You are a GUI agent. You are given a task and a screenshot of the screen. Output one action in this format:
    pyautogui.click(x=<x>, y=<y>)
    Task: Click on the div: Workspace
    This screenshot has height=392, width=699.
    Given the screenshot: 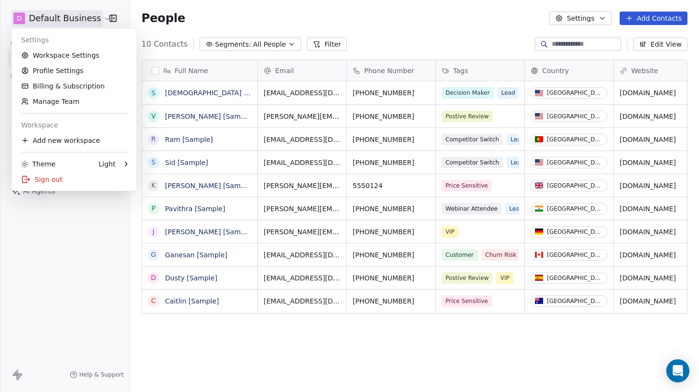 What is the action you would take?
    pyautogui.click(x=74, y=125)
    